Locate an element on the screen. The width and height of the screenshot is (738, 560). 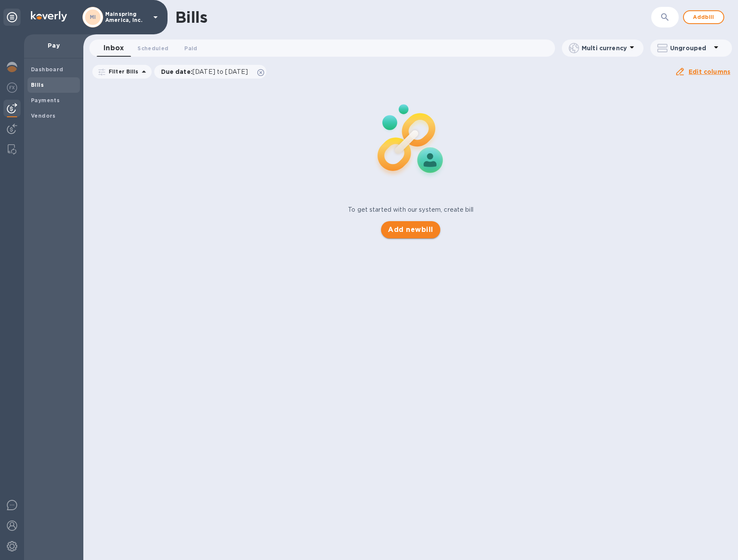
b: Dashboard is located at coordinates (47, 69).